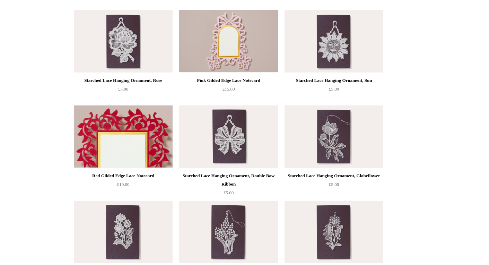  Describe the element at coordinates (334, 232) in the screenshot. I see `a: Starched Lace Hanging Ornament, Dandelion Starched Lace Hanging Ornament, Dandelion` at that location.